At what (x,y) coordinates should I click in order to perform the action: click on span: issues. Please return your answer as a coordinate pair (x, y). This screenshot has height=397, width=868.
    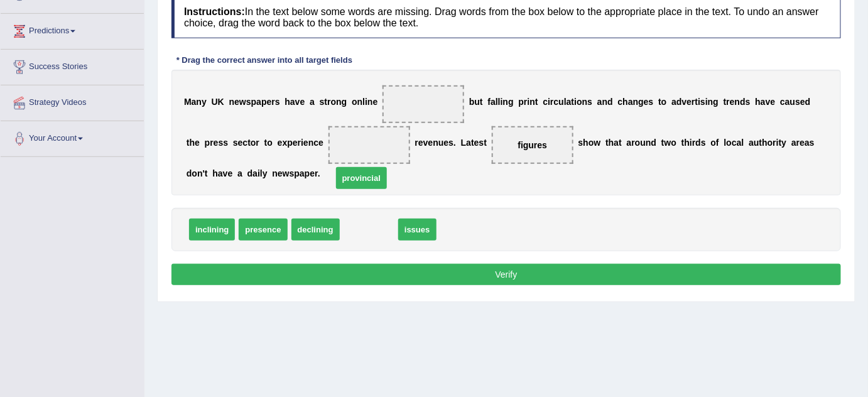
    Looking at the image, I should click on (417, 229).